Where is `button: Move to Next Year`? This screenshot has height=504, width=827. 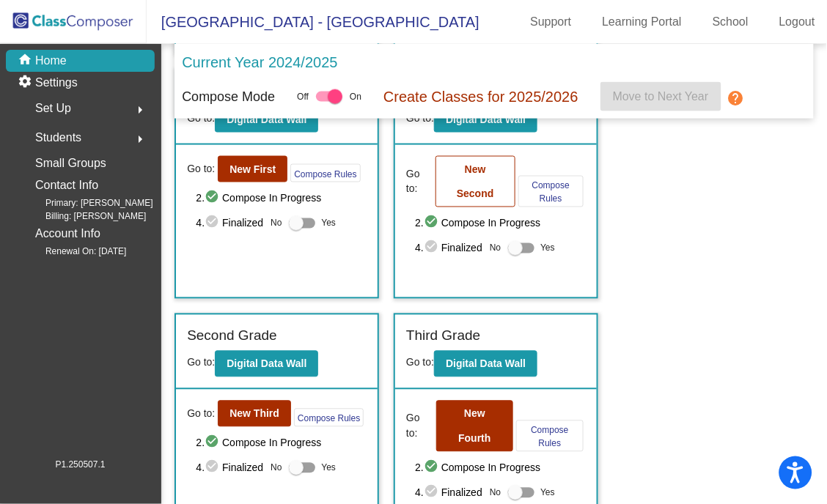 button: Move to Next Year is located at coordinates (660, 97).